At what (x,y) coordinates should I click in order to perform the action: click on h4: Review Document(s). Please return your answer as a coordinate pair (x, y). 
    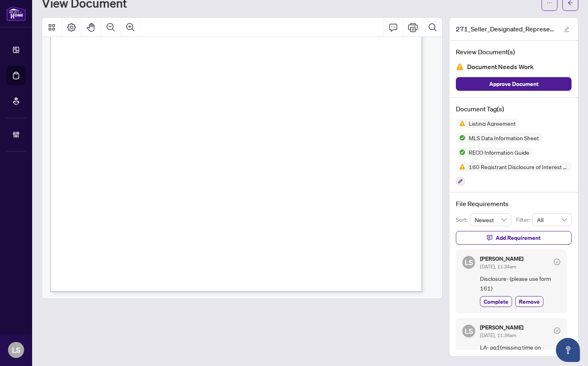
    Looking at the image, I should click on (514, 52).